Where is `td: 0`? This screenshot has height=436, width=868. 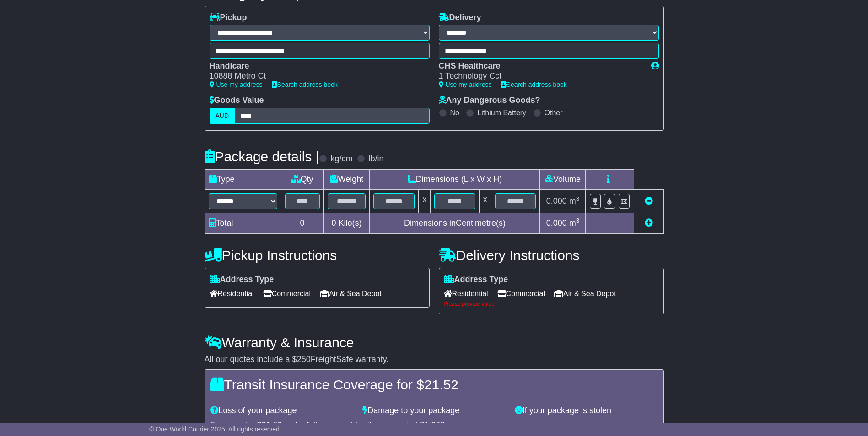 td: 0 is located at coordinates (302, 223).